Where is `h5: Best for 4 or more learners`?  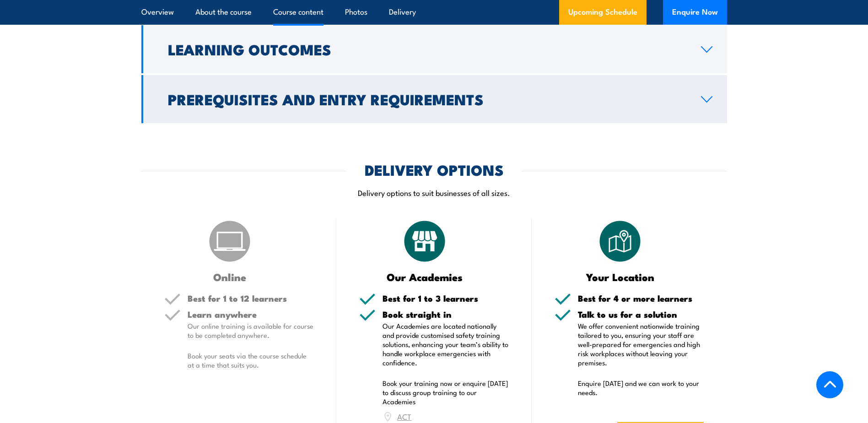
h5: Best for 4 or more learners is located at coordinates (641, 298).